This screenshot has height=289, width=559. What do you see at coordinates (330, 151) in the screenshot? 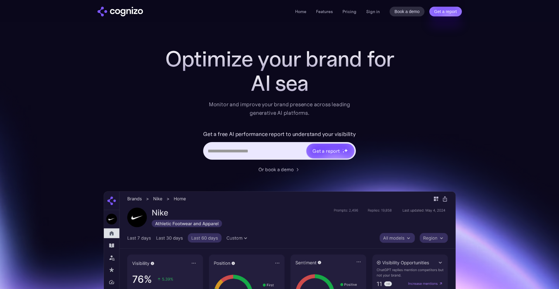
I see `a: Get a reportstarstarstar` at bounding box center [330, 151].